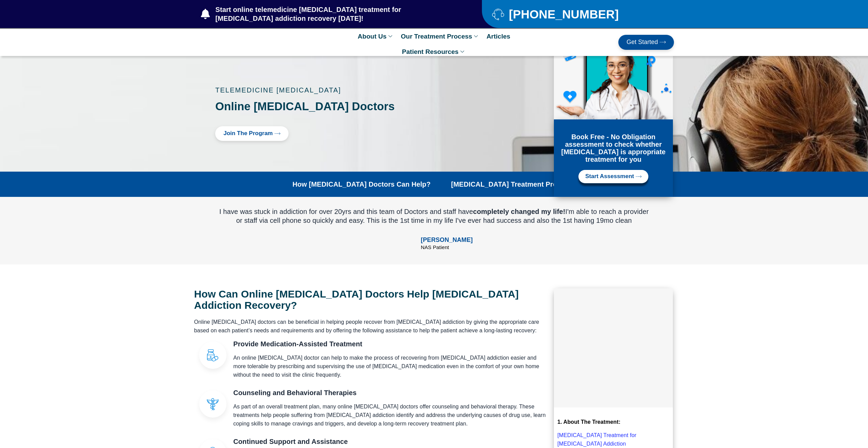  I want to click on img: Online Suboxone Treatment - Opioid Addiction Treatment using phone, so click(613, 74).